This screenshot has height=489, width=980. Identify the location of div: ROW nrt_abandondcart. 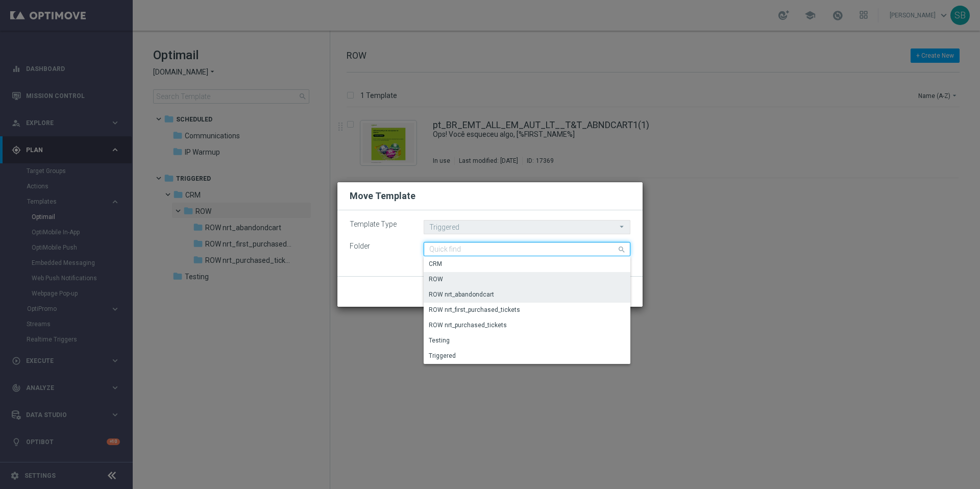
(461, 295).